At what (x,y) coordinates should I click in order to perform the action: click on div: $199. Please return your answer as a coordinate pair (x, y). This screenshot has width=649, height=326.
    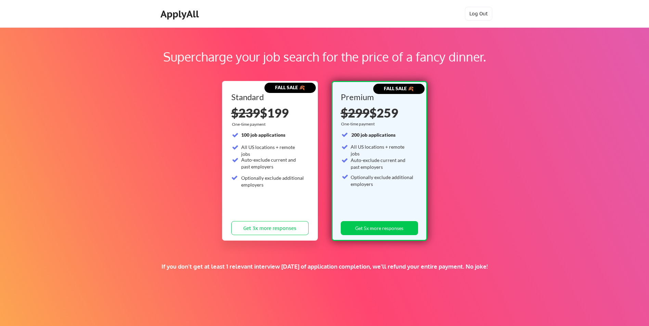
    Looking at the image, I should click on (270, 113).